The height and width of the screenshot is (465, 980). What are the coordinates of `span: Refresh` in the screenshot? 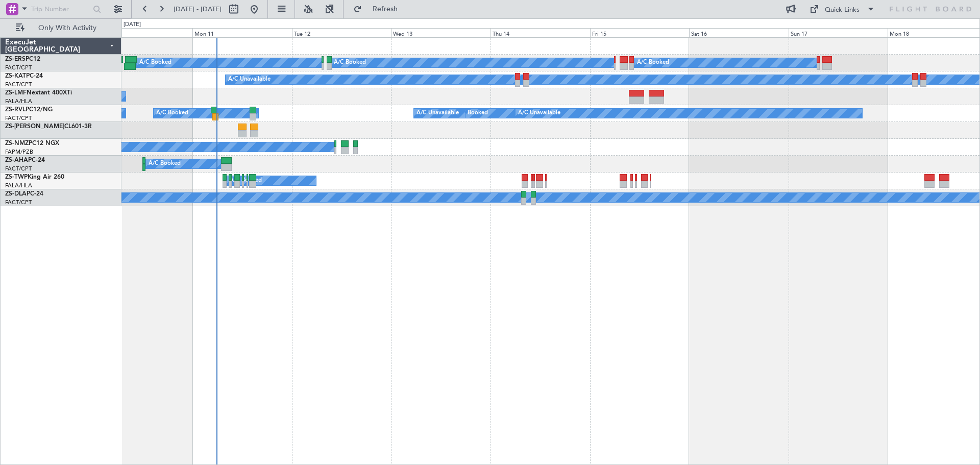 It's located at (386, 9).